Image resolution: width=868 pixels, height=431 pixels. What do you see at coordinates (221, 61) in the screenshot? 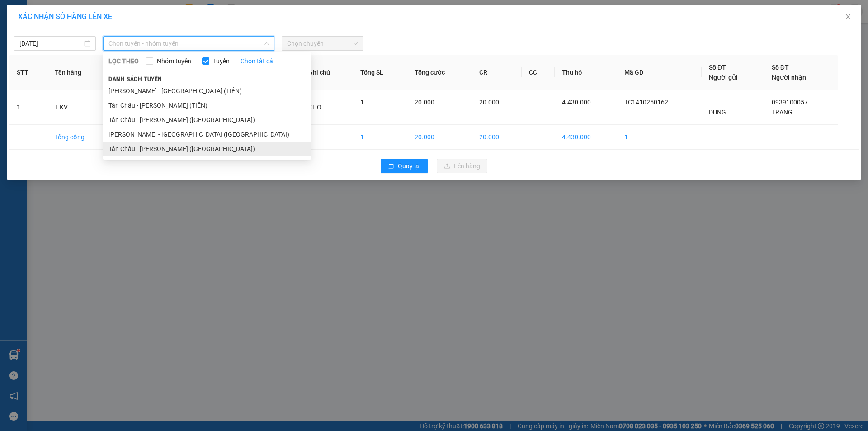
I see `span: Tuyến` at bounding box center [221, 61].